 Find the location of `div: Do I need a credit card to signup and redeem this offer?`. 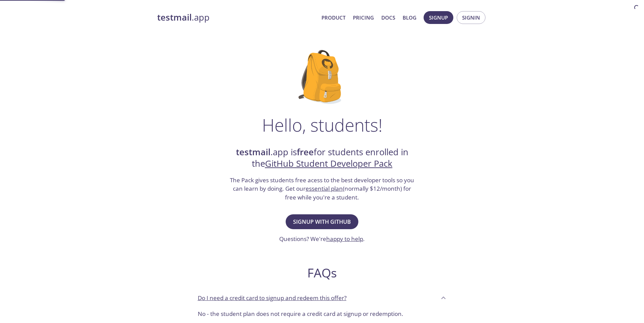

div: Do I need a credit card to signup and redeem this offer? is located at coordinates (322, 298).